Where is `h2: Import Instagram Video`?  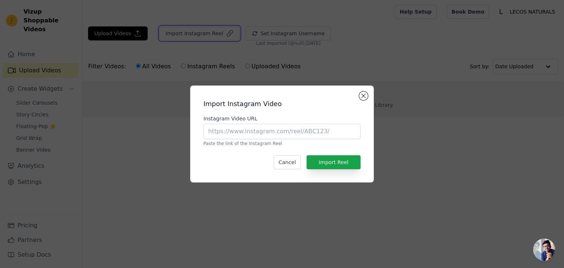
h2: Import Instagram Video is located at coordinates (282, 104).